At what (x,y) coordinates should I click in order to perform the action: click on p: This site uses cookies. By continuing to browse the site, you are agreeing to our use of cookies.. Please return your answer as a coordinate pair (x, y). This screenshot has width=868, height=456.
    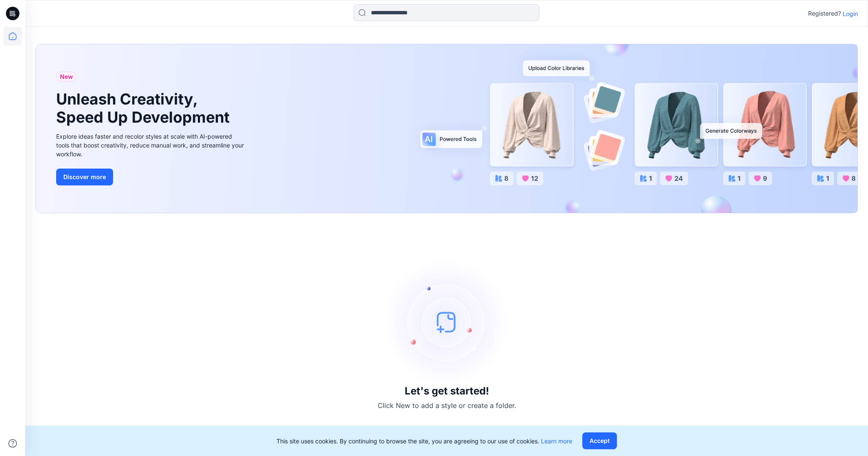
    Looking at the image, I should click on (424, 441).